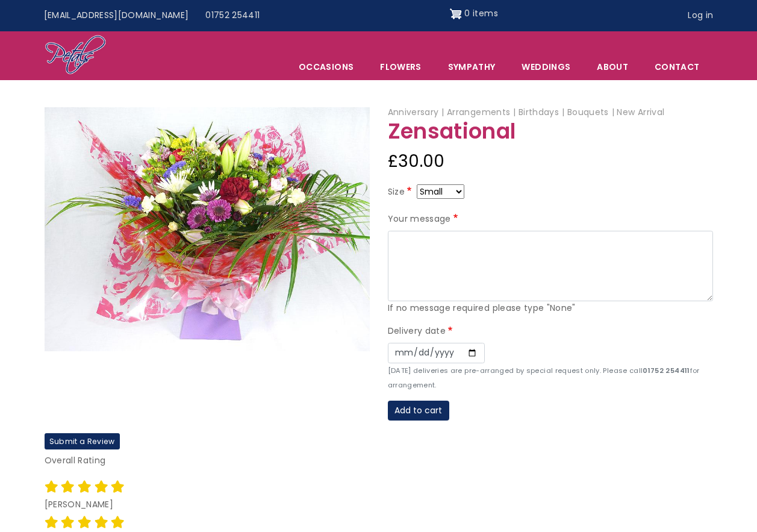 The width and height of the screenshot is (757, 532). What do you see at coordinates (591, 112) in the screenshot?
I see `span: Bouquets` at bounding box center [591, 112].